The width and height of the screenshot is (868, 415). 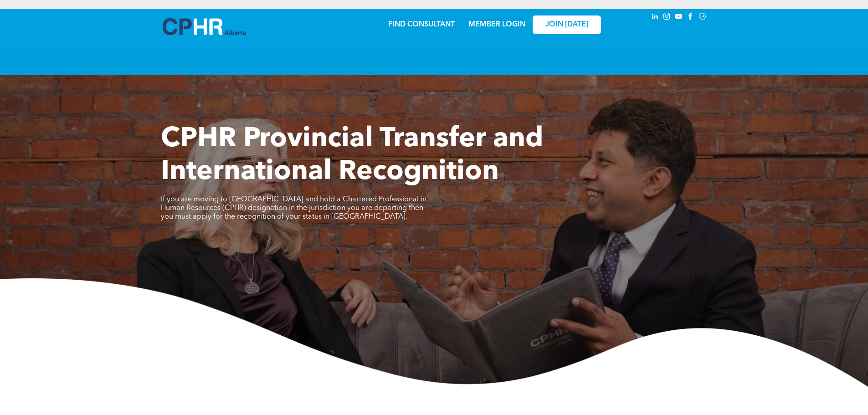 What do you see at coordinates (655, 17) in the screenshot?
I see `a: linkedin` at bounding box center [655, 17].